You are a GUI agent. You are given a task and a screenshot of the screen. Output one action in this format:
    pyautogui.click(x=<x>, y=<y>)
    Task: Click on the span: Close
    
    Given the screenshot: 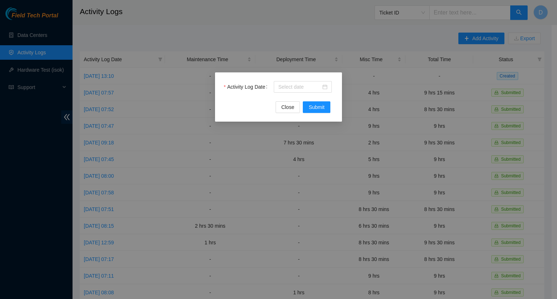 What is the action you would take?
    pyautogui.click(x=288, y=107)
    